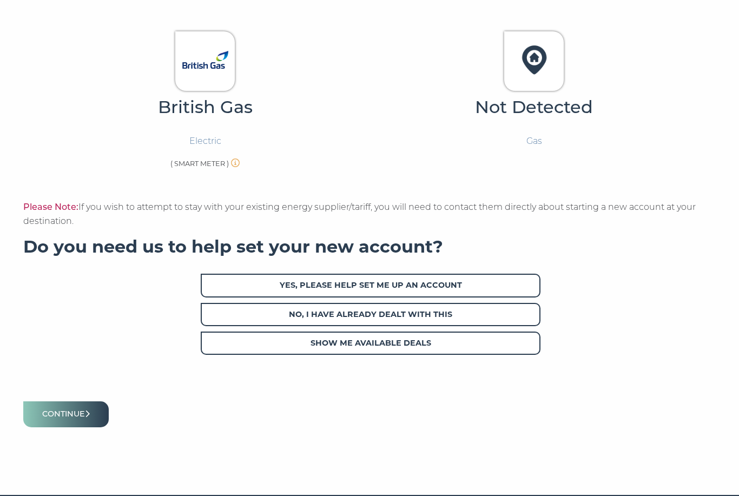 The height and width of the screenshot is (496, 739). I want to click on span: ( SMART METER ), so click(200, 163).